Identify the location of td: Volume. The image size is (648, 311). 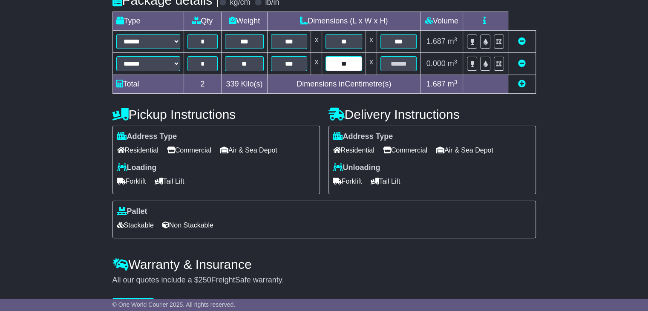
(442, 21).